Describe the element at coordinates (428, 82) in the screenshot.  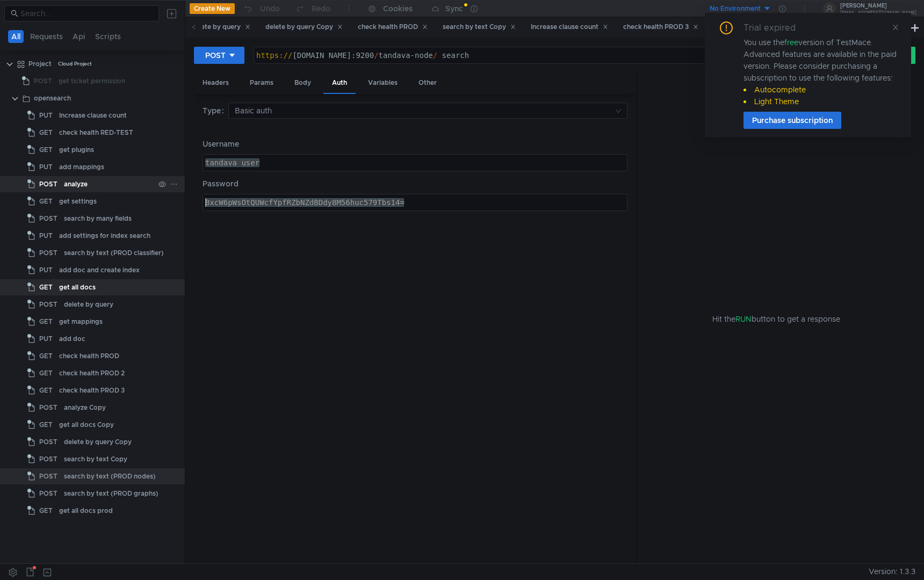
I see `div: Other` at that location.